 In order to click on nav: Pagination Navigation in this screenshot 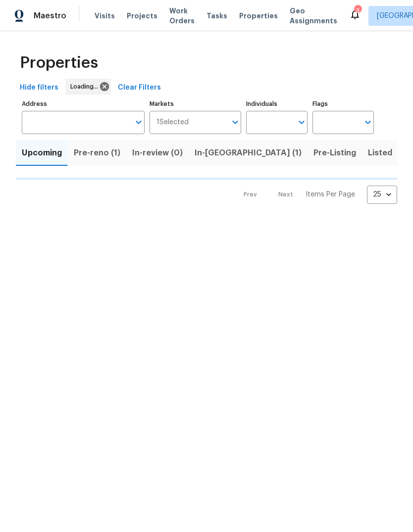, I will do `click(315, 195)`.